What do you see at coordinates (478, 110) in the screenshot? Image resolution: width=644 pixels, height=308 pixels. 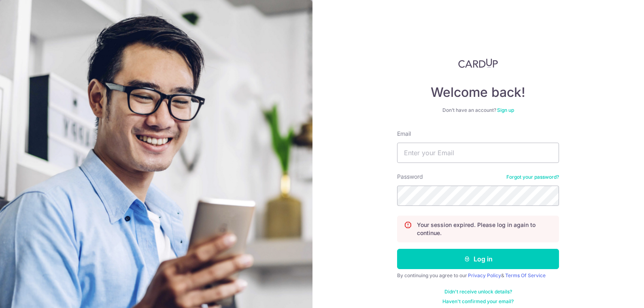 I see `div: Don’t have an account?` at bounding box center [478, 110].